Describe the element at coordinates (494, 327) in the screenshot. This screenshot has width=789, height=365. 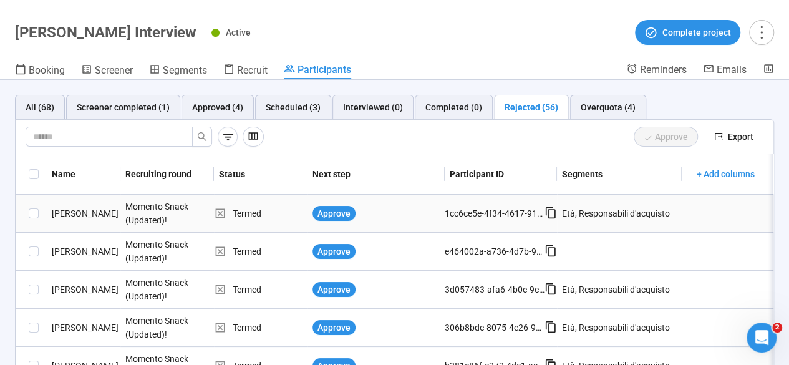
I see `div: 306b8bdc-8075-4e26-9392-93c11f46f0a1` at that location.